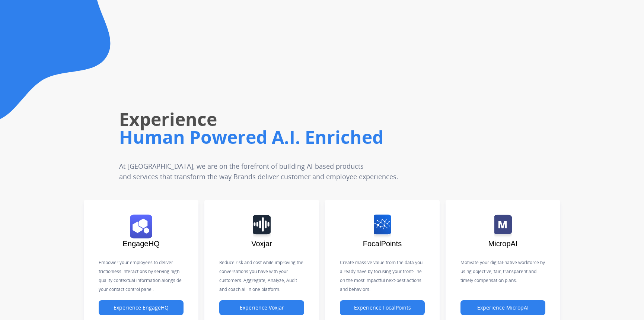  What do you see at coordinates (141, 276) in the screenshot?
I see `p: Empower your employees to deliver frictionless interactions by serving high quality contextual in...` at bounding box center [141, 276].